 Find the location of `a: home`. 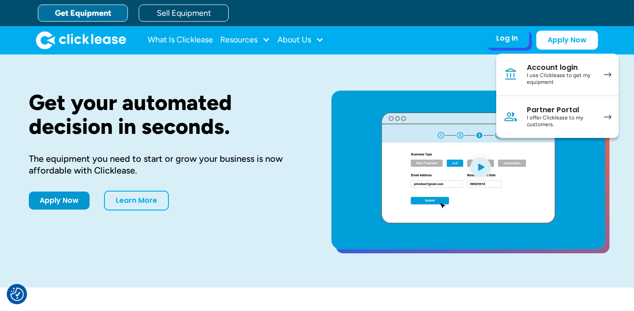

a: home is located at coordinates (81, 40).